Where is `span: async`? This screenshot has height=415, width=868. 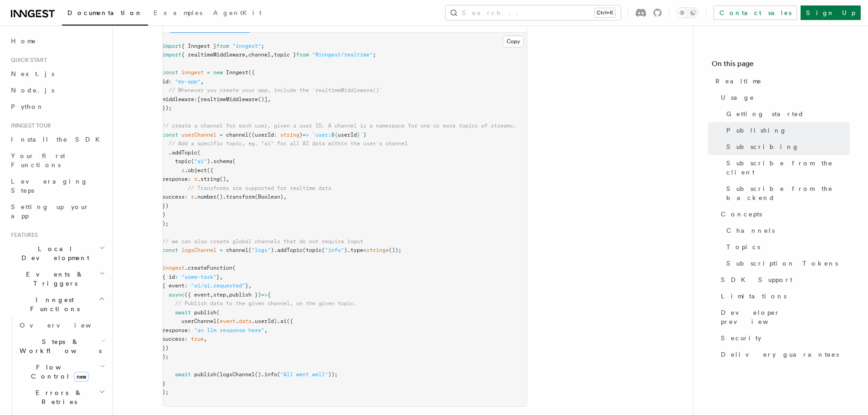
span: async is located at coordinates (176, 294).